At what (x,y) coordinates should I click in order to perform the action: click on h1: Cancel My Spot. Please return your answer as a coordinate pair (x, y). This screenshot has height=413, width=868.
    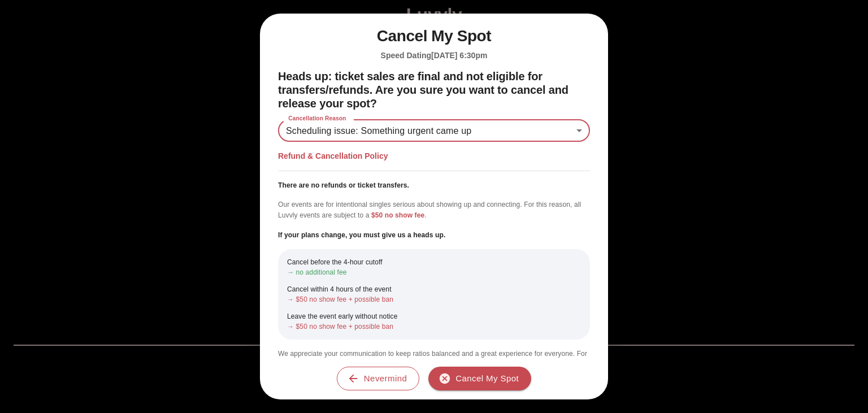
    Looking at the image, I should click on (434, 36).